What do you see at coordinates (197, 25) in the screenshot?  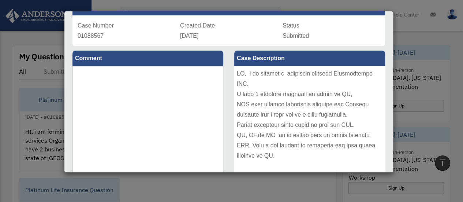 I see `span: Created Date` at bounding box center [197, 25].